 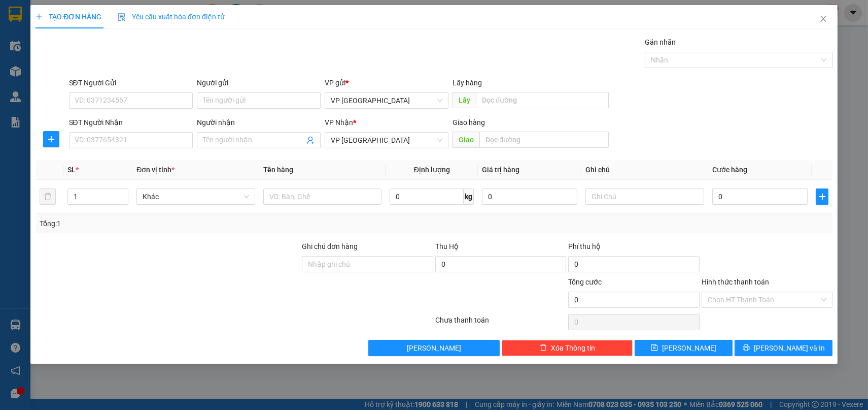 I want to click on span: Đơn vị tính, so click(x=155, y=170).